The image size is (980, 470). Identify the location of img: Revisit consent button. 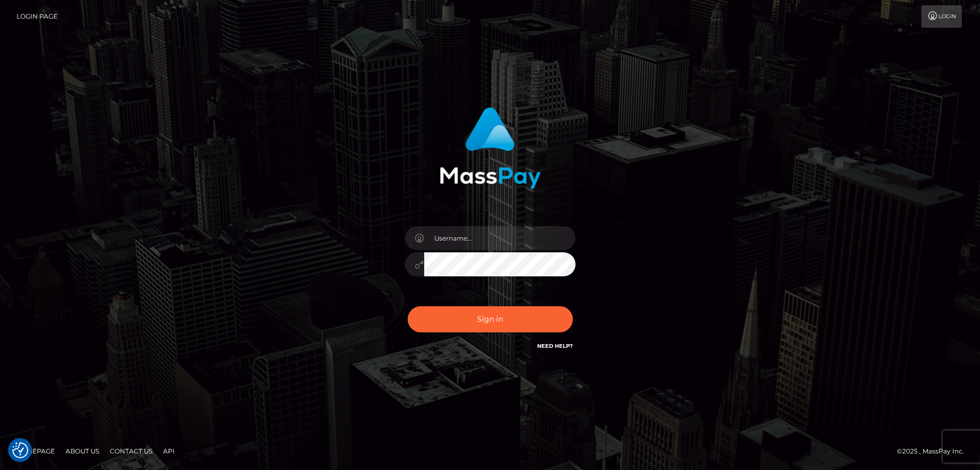
(20, 450).